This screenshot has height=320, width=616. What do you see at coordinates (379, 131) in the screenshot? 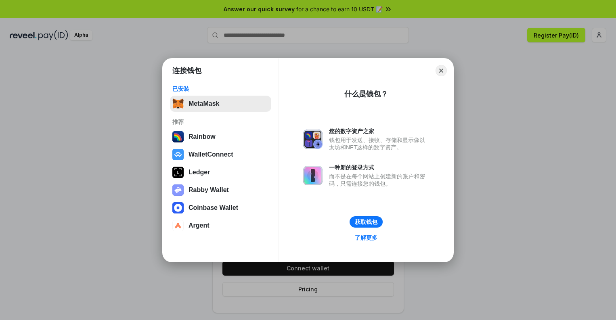
I see `div: 您的数字资产之家` at bounding box center [379, 131].